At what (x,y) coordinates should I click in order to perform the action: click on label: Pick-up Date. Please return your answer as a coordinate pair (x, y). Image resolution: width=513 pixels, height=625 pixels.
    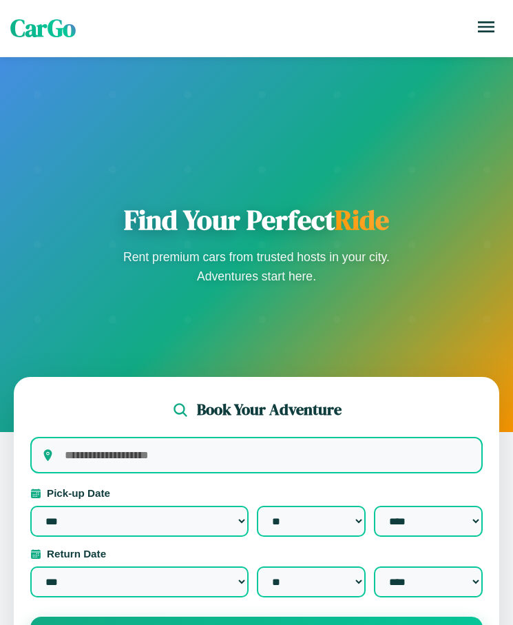
    Looking at the image, I should click on (256, 493).